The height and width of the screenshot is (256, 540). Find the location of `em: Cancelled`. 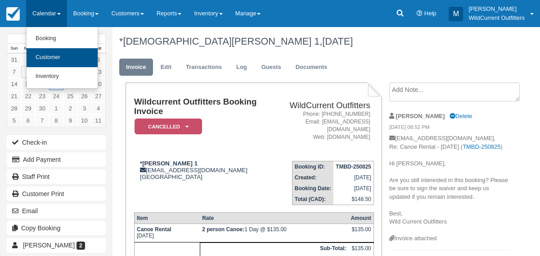

em: Cancelled is located at coordinates (168, 126).